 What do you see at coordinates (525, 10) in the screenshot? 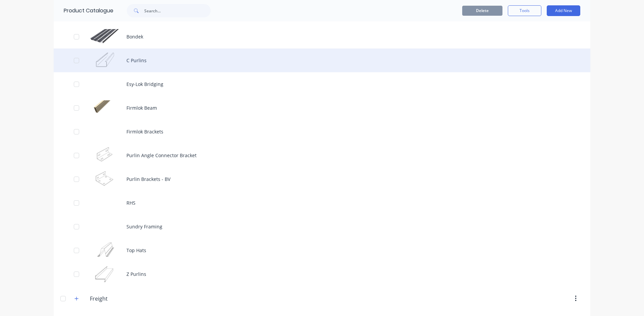
I see `button: Tools` at bounding box center [525, 10].